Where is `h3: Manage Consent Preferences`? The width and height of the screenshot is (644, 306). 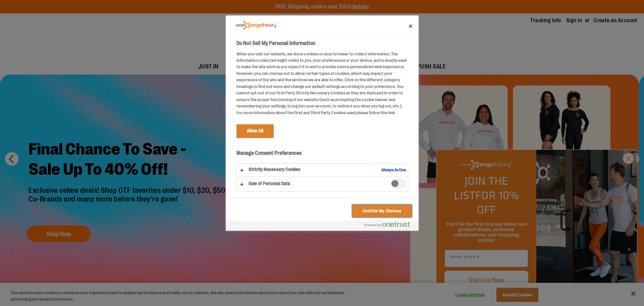
h3: Manage Consent Preferences is located at coordinates (322, 155).